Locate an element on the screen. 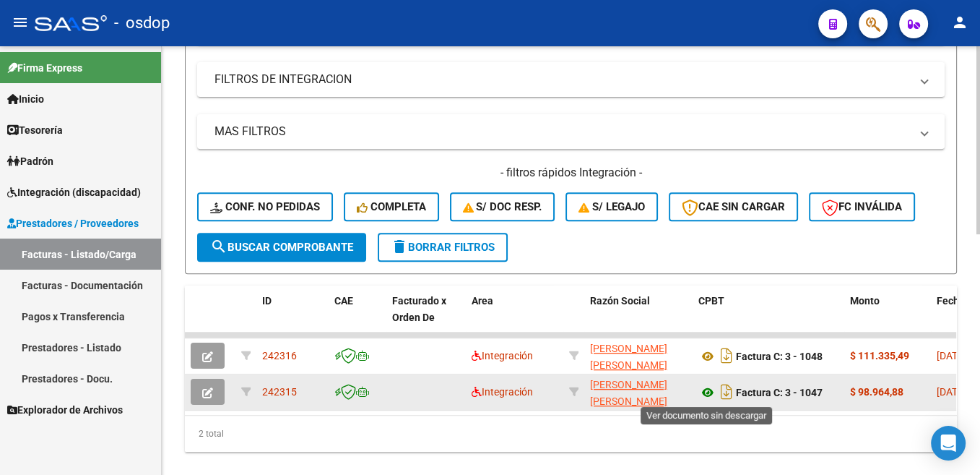 This screenshot has width=980, height=475. strong: Factura C: 3 - 1048 is located at coordinates (779, 356).